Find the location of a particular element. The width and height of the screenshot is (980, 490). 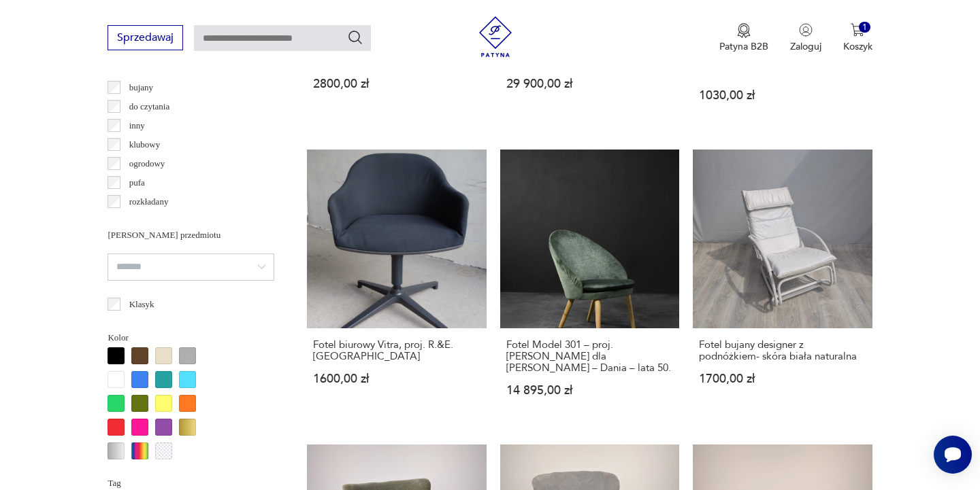

p: bujany is located at coordinates (141, 88).